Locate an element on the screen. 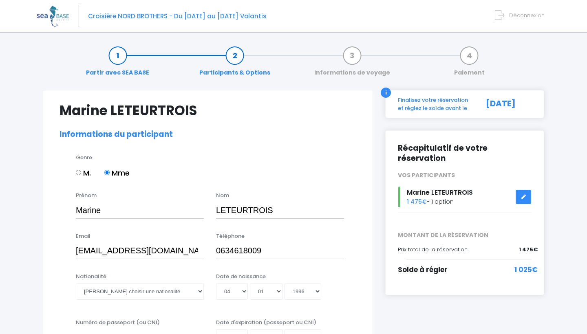 The height and width of the screenshot is (334, 587). label: Genre is located at coordinates (84, 158).